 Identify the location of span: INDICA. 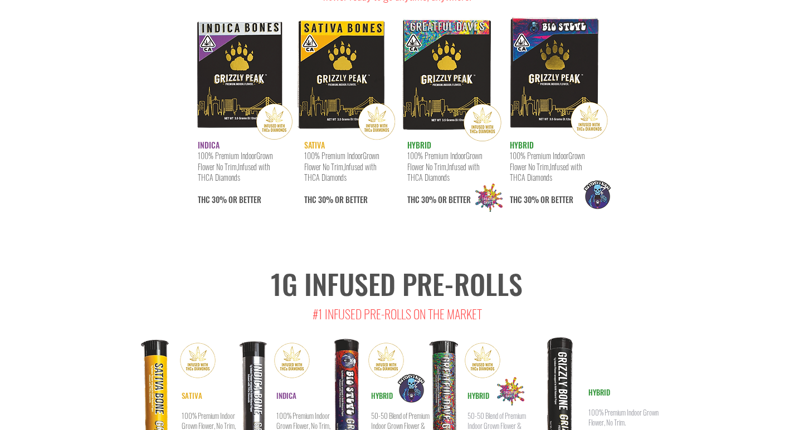
(208, 145).